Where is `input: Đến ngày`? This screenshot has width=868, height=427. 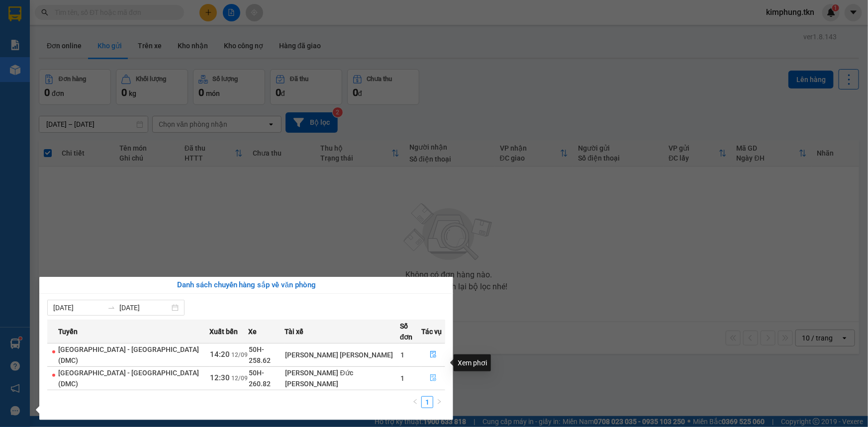
input: Đến ngày is located at coordinates (144, 308).